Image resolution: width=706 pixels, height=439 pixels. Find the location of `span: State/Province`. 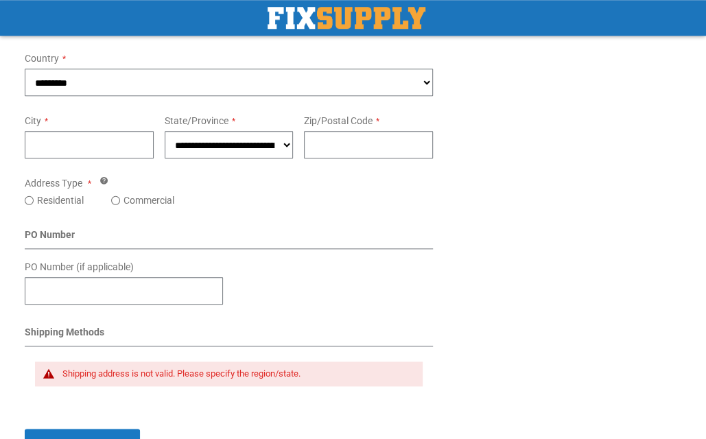

span: State/Province is located at coordinates (196, 121).